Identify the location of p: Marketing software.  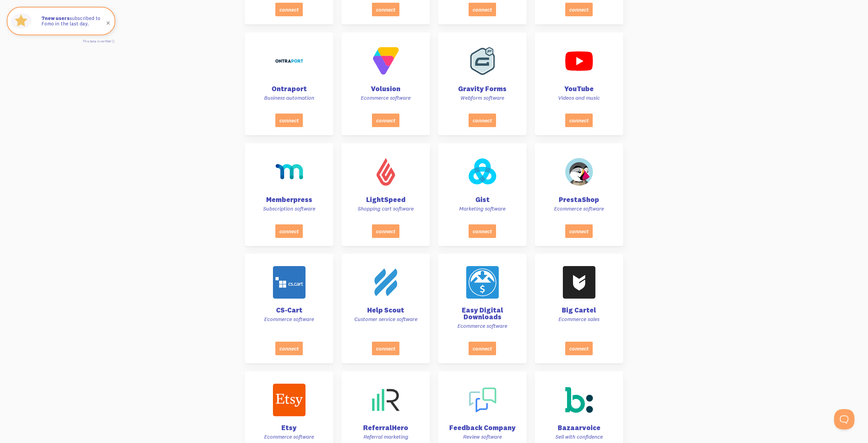
(482, 208).